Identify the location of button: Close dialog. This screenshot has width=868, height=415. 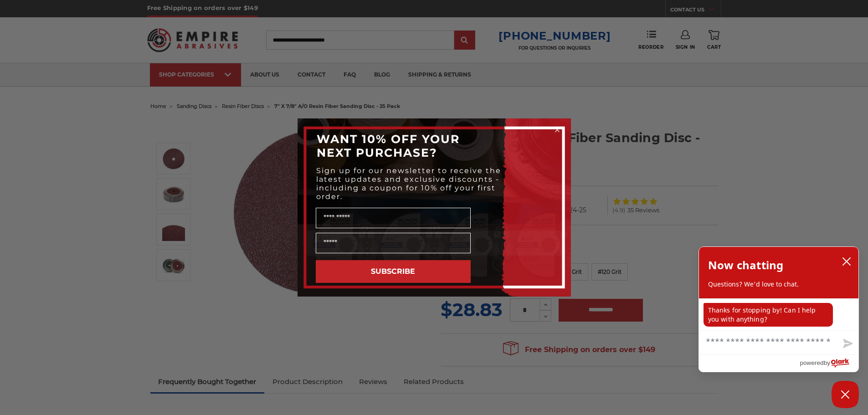
(557, 130).